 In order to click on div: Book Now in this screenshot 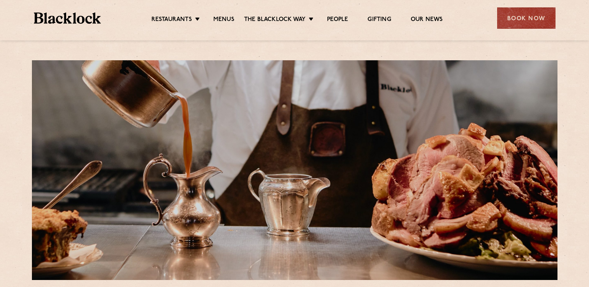, I will do `click(526, 18)`.